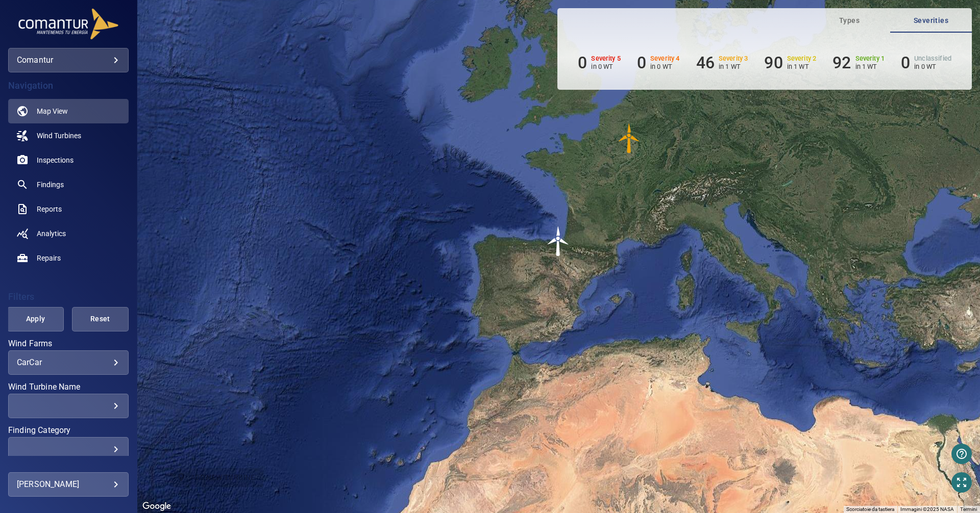 This screenshot has height=513, width=980. Describe the element at coordinates (871, 58) in the screenshot. I see `h6: Severity 1` at that location.